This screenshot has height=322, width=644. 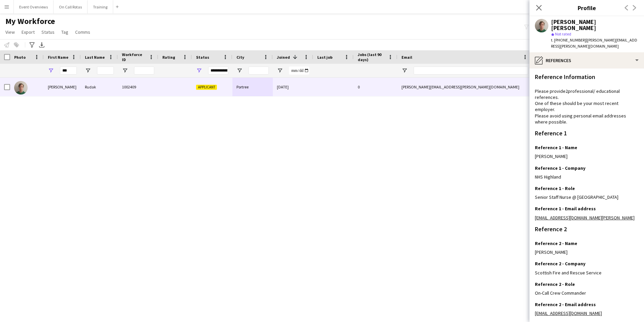 I want to click on div: Portree, so click(x=252, y=87).